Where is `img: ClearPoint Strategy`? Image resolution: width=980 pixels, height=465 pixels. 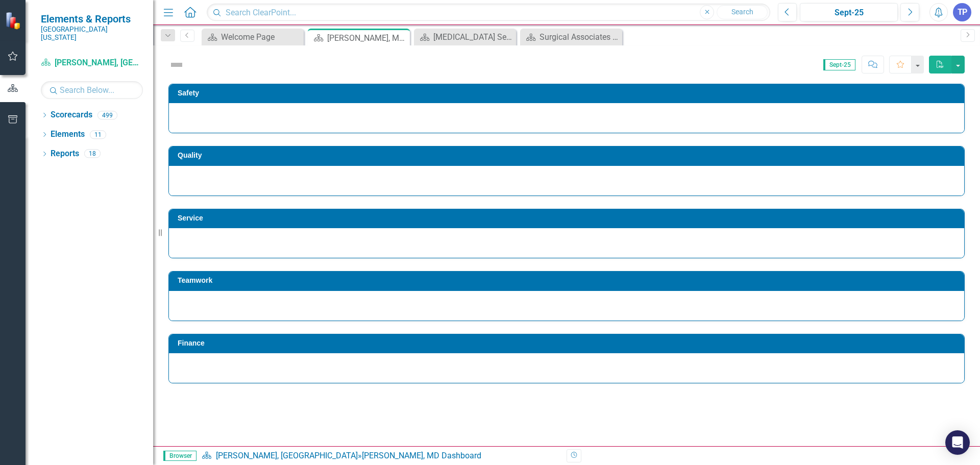 img: ClearPoint Strategy is located at coordinates (14, 20).